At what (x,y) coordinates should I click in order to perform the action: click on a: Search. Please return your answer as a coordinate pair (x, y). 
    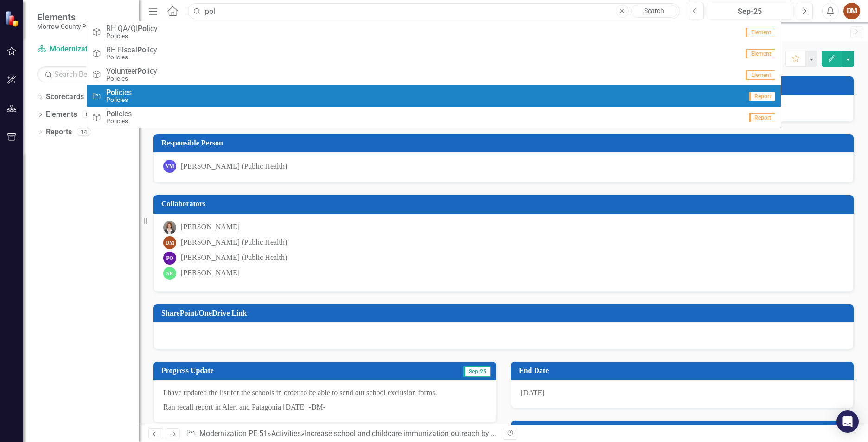
    Looking at the image, I should click on (654, 11).